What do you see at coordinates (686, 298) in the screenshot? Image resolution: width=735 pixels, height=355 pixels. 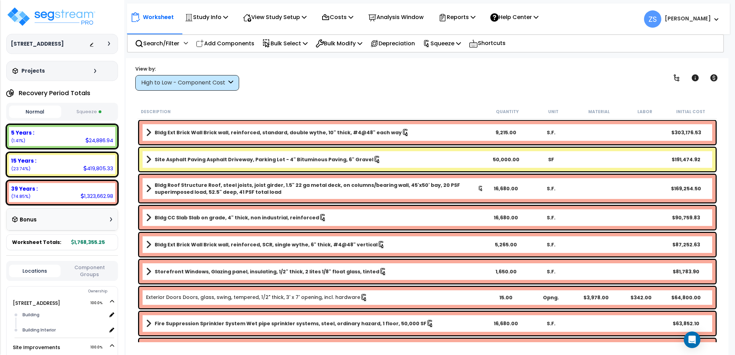 I see `div: $64,800.00` at bounding box center [686, 298].